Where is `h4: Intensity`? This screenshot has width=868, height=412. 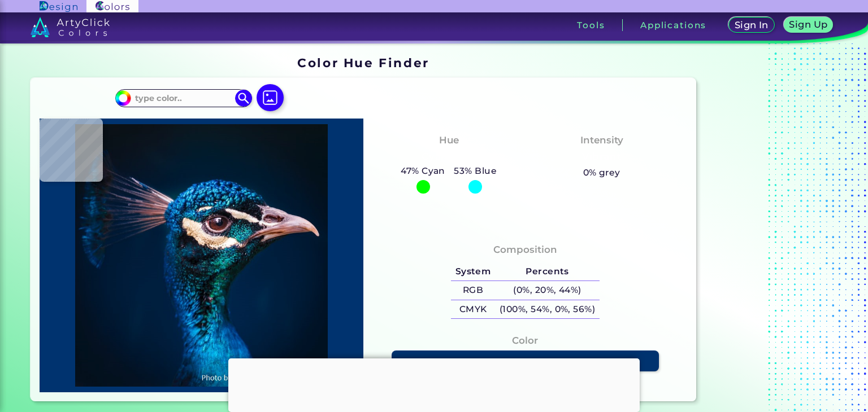 h4: Intensity is located at coordinates (601, 140).